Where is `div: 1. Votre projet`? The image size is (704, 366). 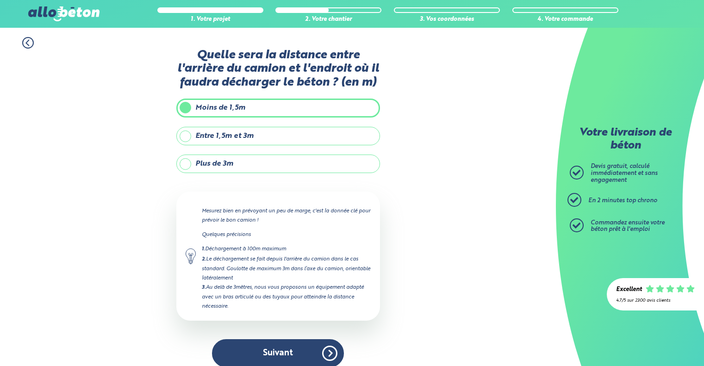 div: 1. Votre projet is located at coordinates (210, 19).